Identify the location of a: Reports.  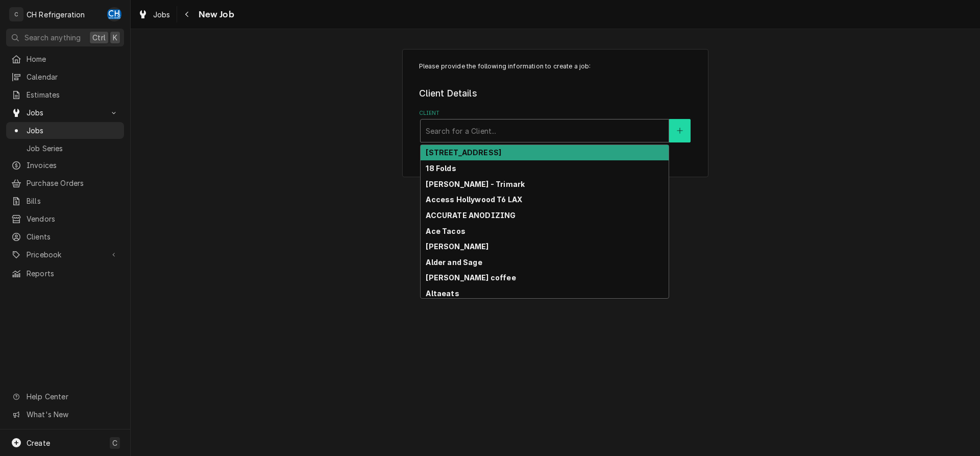
(65, 274).